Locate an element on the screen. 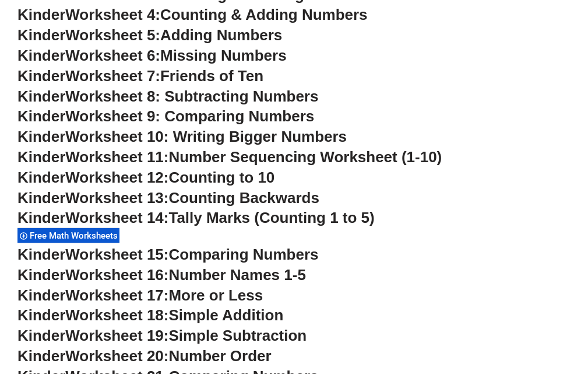 The image size is (588, 374). span: Worksheet 20: is located at coordinates (117, 356).